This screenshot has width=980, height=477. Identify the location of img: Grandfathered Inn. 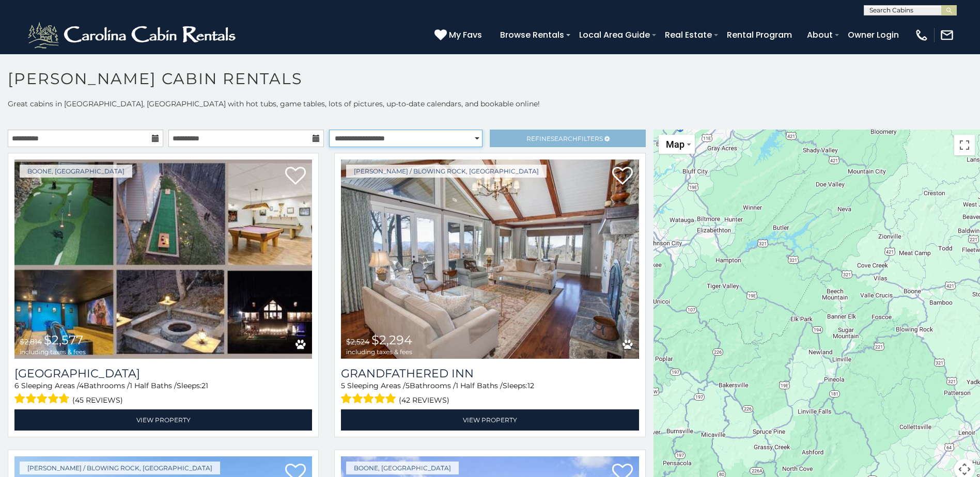
(490, 259).